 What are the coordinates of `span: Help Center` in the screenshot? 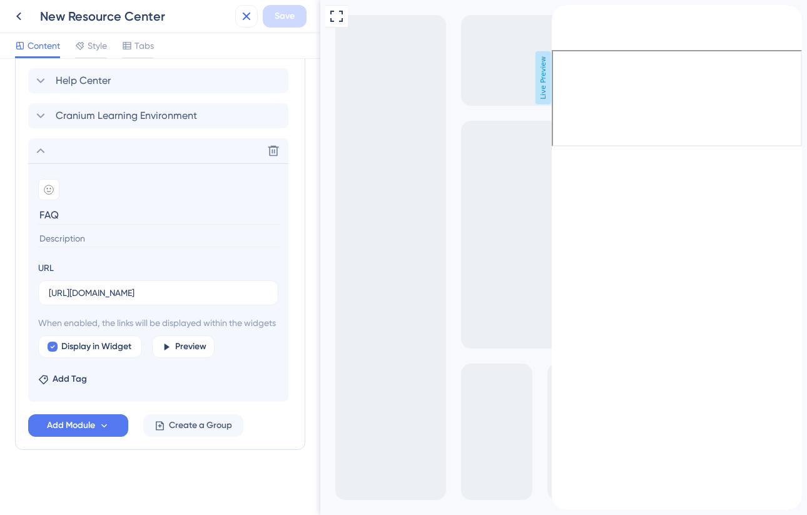 It's located at (83, 81).